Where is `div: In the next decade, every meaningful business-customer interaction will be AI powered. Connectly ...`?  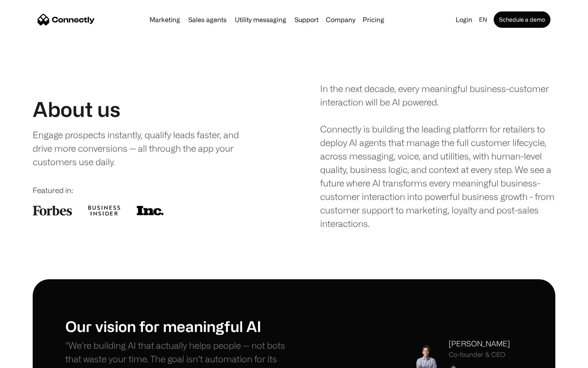
div: In the next decade, every meaningful business-customer interaction will be AI powered. Connectly ... is located at coordinates (438, 156).